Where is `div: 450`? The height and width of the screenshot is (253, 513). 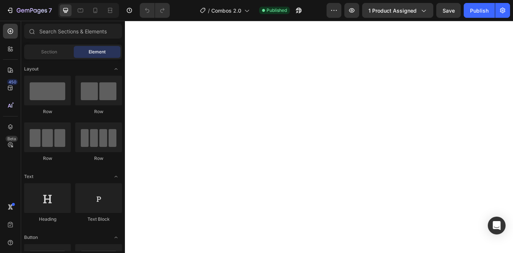 div: 450 is located at coordinates (12, 82).